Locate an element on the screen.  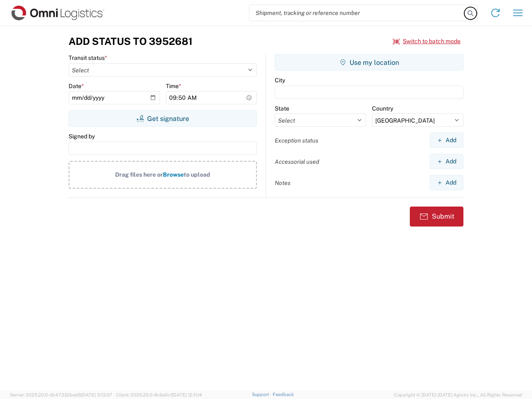
span: Client: 2025.20.0-8c6e0cf is located at coordinates (158, 394).